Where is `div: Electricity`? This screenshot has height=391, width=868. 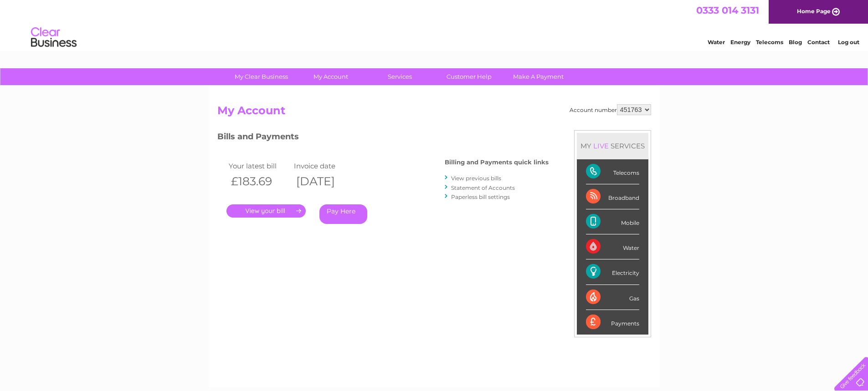 div: Electricity is located at coordinates (612, 272).